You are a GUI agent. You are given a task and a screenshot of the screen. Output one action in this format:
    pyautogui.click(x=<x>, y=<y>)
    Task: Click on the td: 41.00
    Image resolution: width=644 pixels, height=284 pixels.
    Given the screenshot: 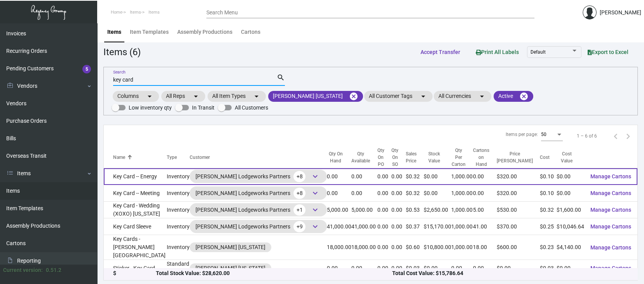 What is the action you would take?
    pyautogui.click(x=485, y=226)
    